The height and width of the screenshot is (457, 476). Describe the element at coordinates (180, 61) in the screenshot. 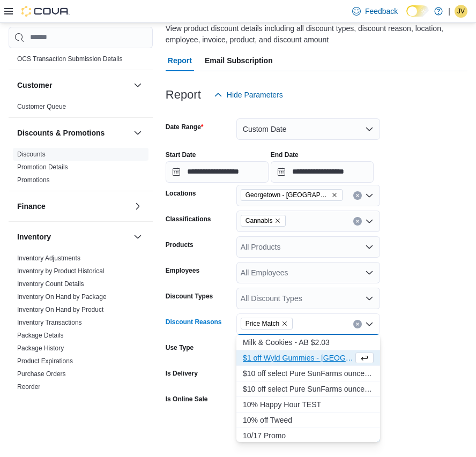

I see `span: Report` at that location.